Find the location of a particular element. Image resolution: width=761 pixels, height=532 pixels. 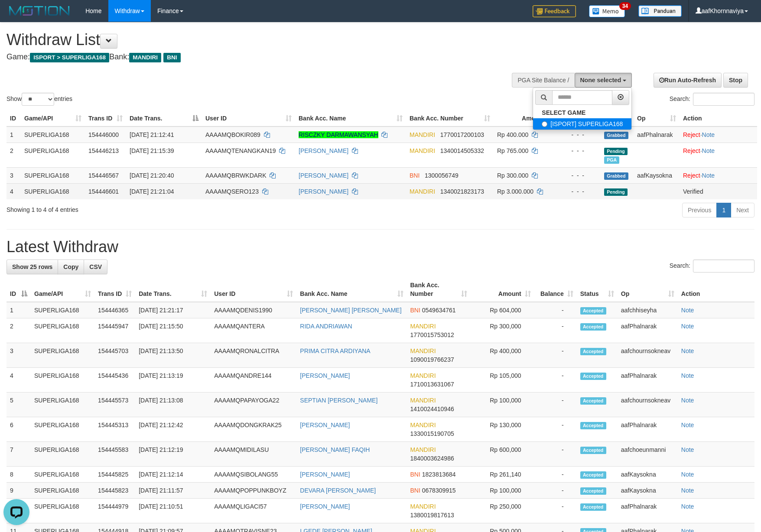

span: None selected is located at coordinates (601, 80).